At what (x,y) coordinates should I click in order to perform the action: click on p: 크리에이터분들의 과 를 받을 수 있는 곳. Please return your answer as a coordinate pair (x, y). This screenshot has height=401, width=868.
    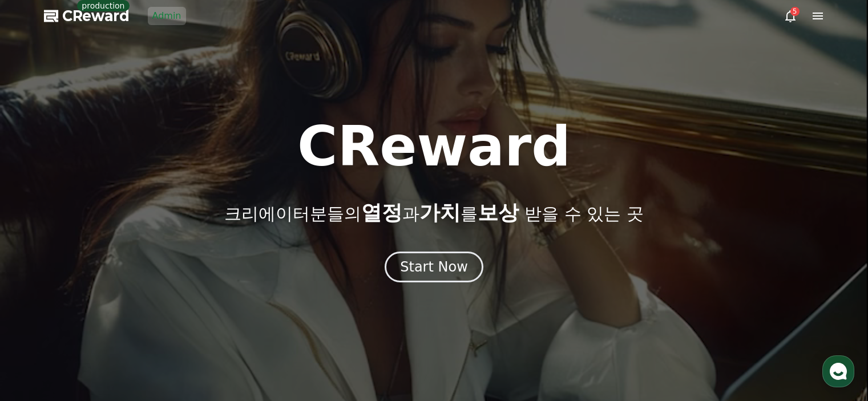
    Looking at the image, I should click on (433, 213).